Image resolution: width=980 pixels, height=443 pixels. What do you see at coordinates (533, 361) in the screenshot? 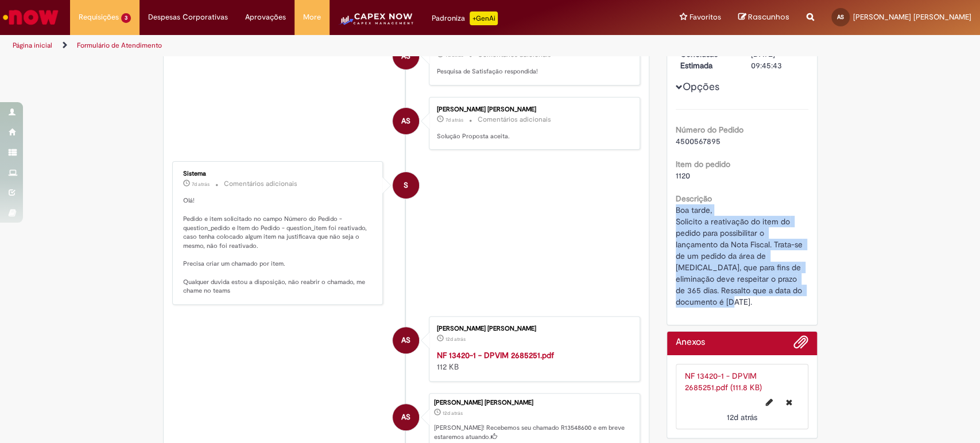
I see `div: 112 KB` at bounding box center [533, 361].